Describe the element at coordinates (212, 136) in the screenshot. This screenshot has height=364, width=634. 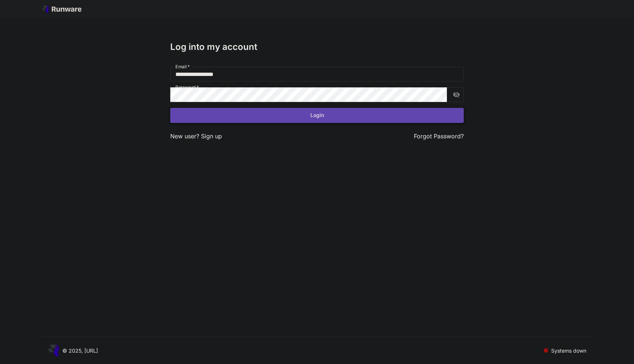
I see `button: Sign up` at that location.